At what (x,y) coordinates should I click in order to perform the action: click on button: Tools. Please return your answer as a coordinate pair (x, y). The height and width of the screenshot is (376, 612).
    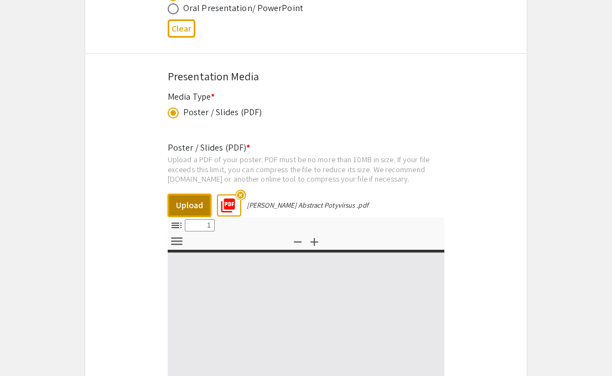
    Looking at the image, I should click on (176, 241).